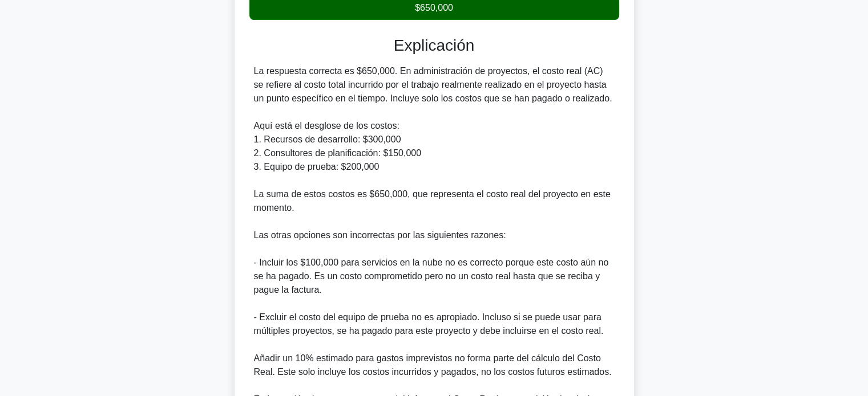 Image resolution: width=868 pixels, height=396 pixels. I want to click on font: La suma de estos costos es $650,000, que representa el costo real del proyecto en este momento., so click(432, 200).